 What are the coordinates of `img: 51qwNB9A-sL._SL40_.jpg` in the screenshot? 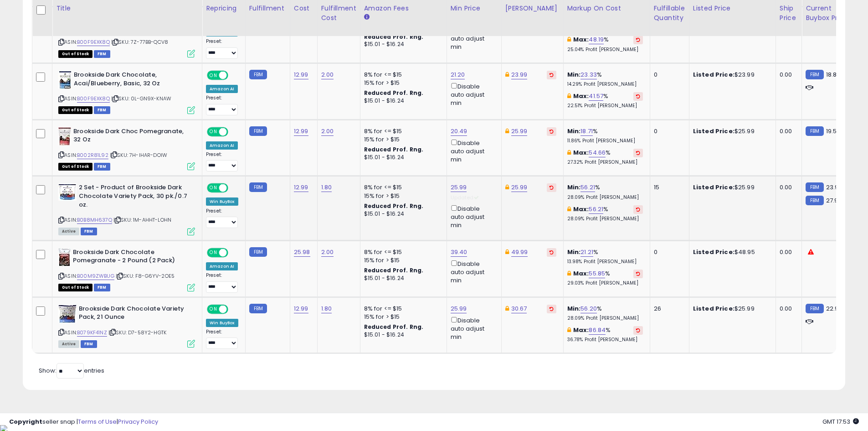 It's located at (68, 192).